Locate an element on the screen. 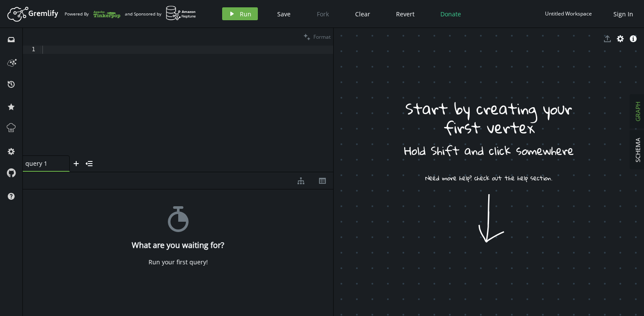 This screenshot has height=316, width=644. button: Fork is located at coordinates (322, 14).